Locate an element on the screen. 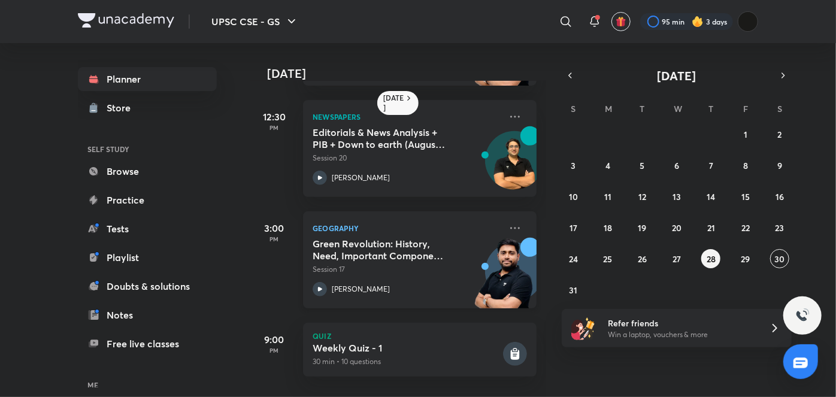 The height and width of the screenshot is (397, 836). p: Session 17 is located at coordinates (407, 270).